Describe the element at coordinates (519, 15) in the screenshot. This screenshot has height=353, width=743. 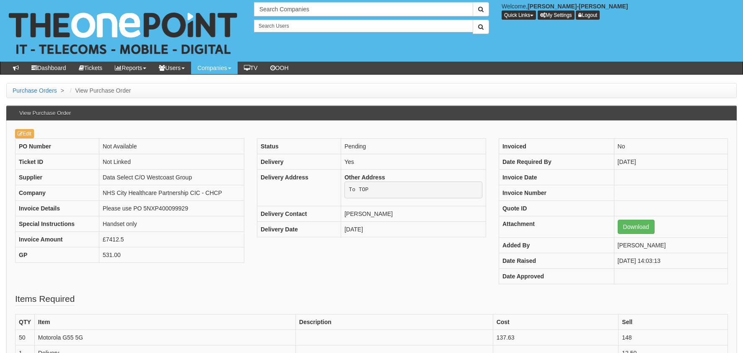
I see `button: Quick Links` at that location.